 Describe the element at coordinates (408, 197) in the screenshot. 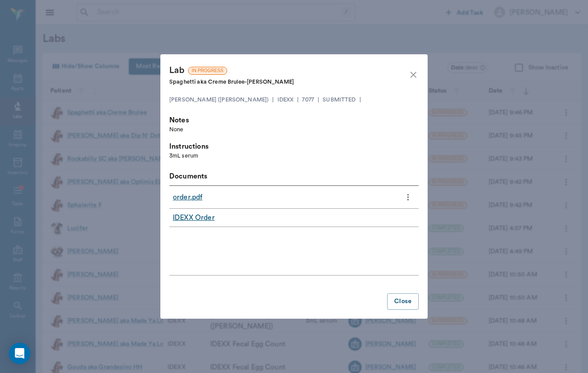

I see `button: more` at that location.